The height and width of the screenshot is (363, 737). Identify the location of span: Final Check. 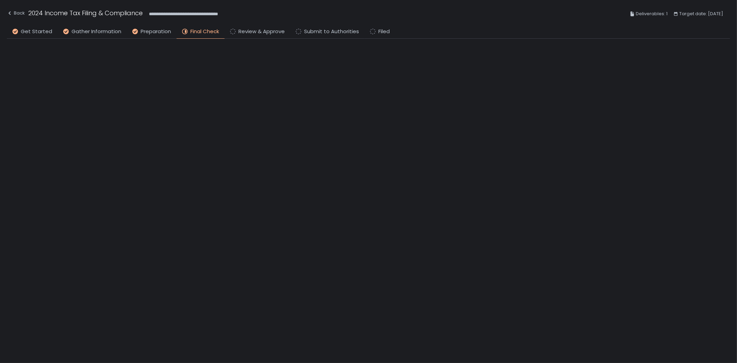
(205, 31).